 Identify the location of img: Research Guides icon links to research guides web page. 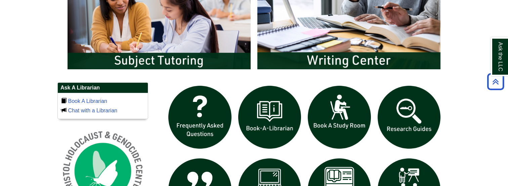
(409, 117).